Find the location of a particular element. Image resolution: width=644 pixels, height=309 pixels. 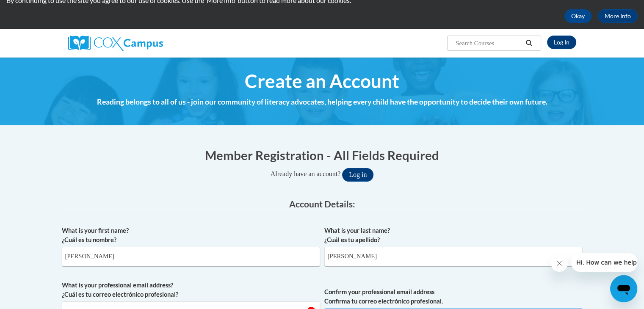

label: Confirm your professional email address Confirma tu correo electrónico profesional. is located at coordinates (453, 296).